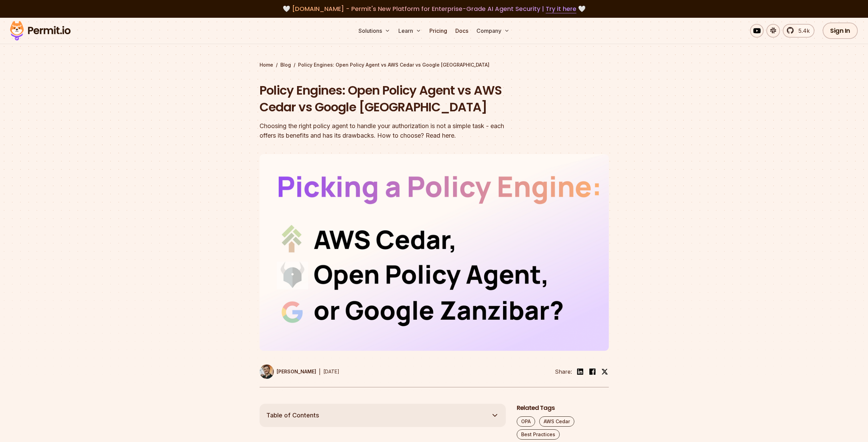 Image resolution: width=868 pixels, height=442 pixels. Describe the element at coordinates (563, 372) in the screenshot. I see `li: Share:` at that location.